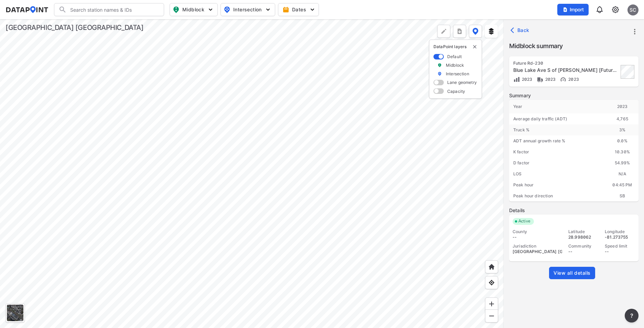  Describe the element at coordinates (622, 119) in the screenshot. I see `div: 4,765` at that location.